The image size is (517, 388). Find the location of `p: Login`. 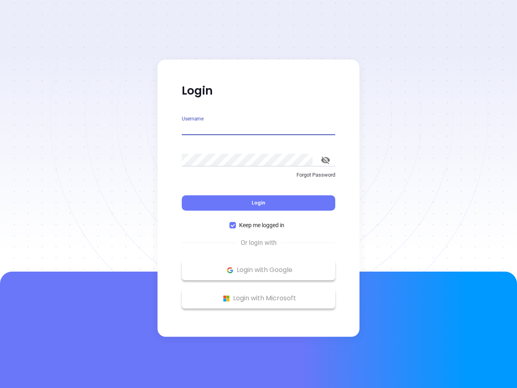

p: Login is located at coordinates (258, 91).